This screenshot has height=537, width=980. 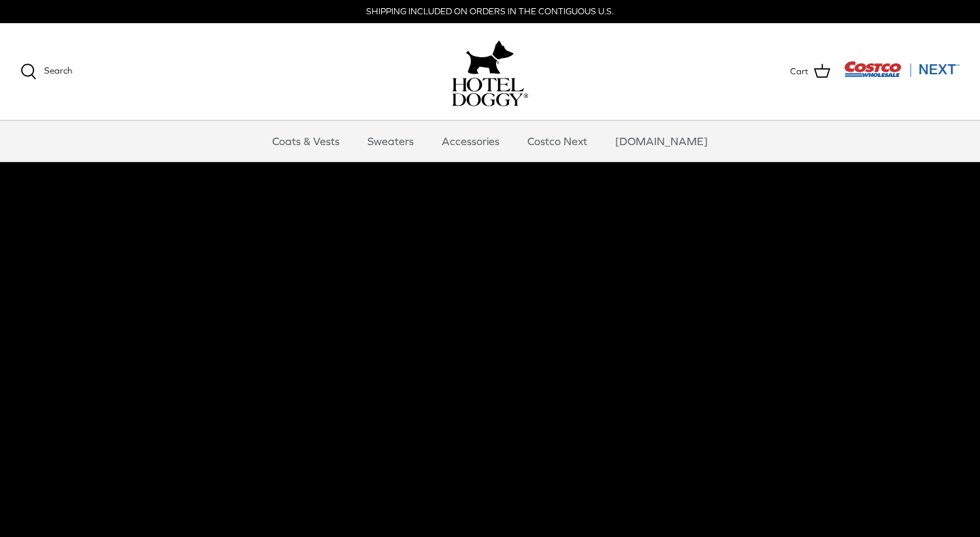 What do you see at coordinates (490, 72) in the screenshot?
I see `a: hoteldoggy.com hoteldoggycom` at bounding box center [490, 72].